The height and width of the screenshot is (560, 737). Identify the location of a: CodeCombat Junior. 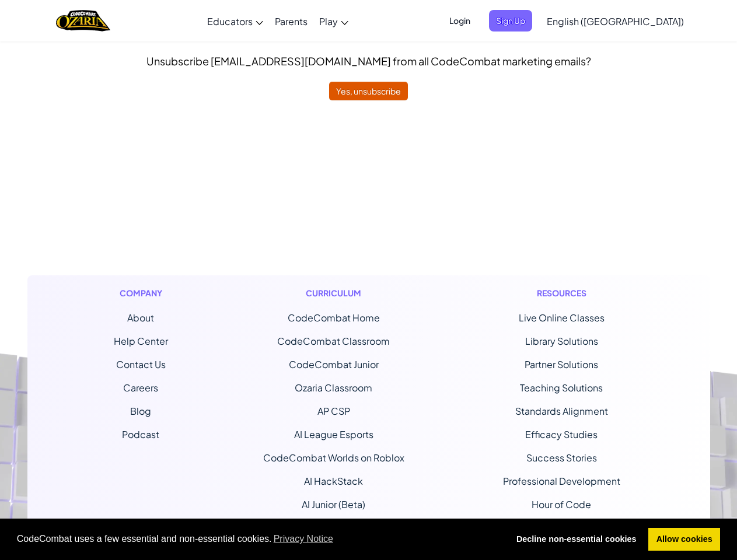
(334, 364).